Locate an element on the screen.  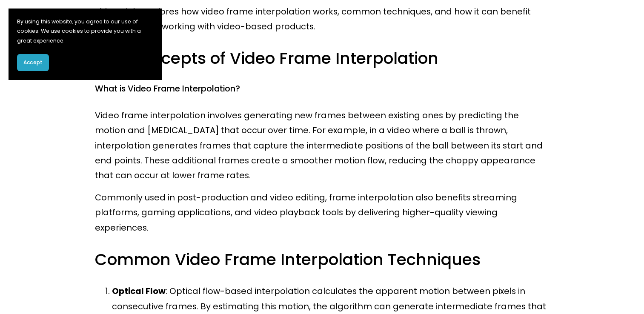
h3: Key Concepts of Video Frame Interpolation is located at coordinates (322, 58).